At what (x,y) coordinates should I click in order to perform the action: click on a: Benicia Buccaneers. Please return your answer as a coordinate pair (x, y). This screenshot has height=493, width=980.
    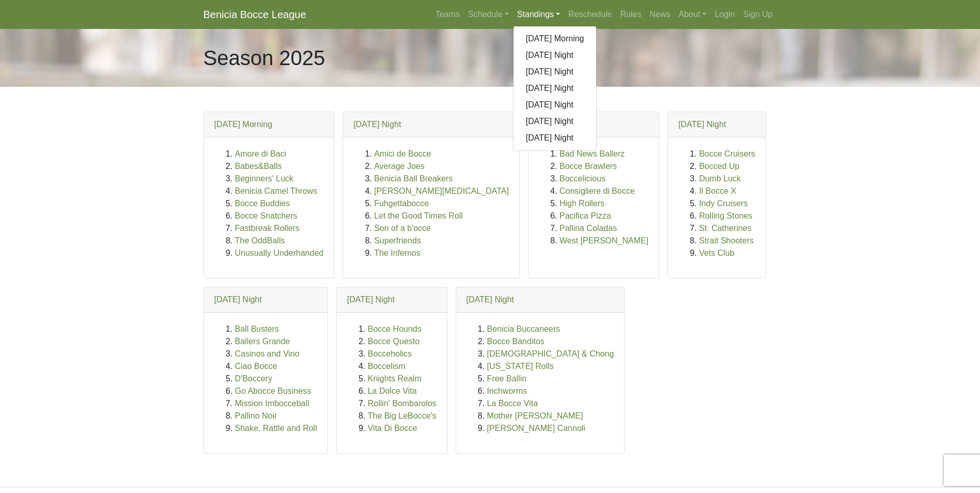
    Looking at the image, I should click on (523, 329).